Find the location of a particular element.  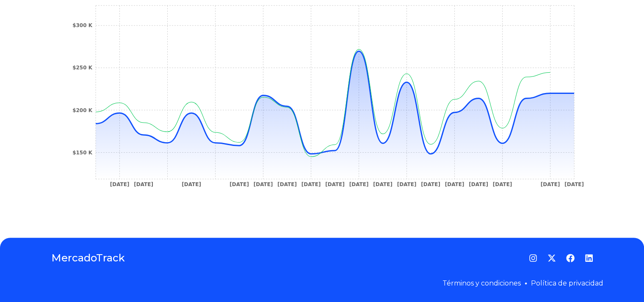

tspan: $150 K is located at coordinates (82, 153).